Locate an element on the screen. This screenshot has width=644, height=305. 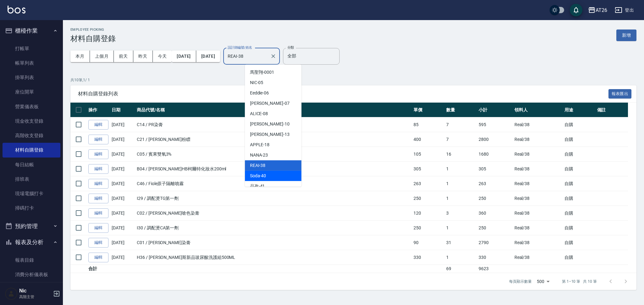
label: 設計師編號/姓名 is located at coordinates (240, 48).